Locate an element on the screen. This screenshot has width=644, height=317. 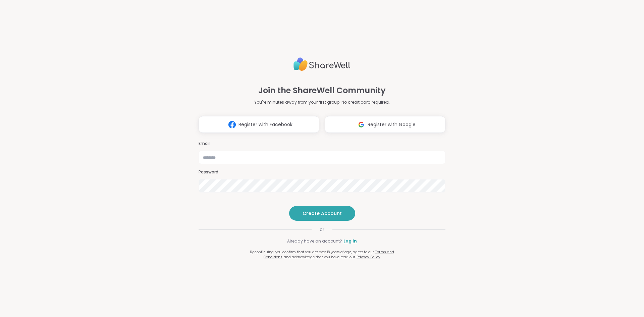
img: ShareWell Logo is located at coordinates (322, 64).